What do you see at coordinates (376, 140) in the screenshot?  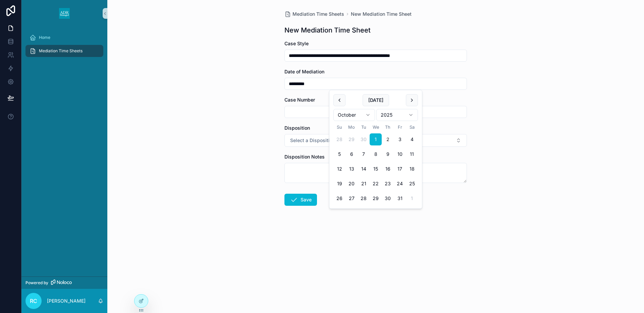 I see `button: Select Button` at bounding box center [376, 140].